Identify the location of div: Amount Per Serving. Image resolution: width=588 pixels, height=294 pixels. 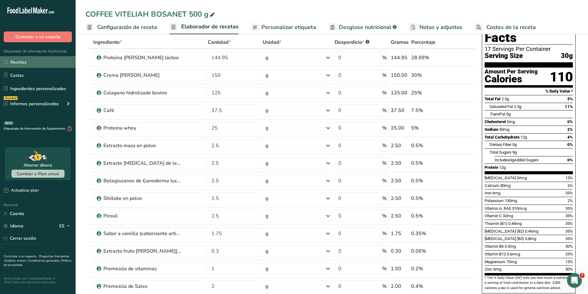
(511, 72).